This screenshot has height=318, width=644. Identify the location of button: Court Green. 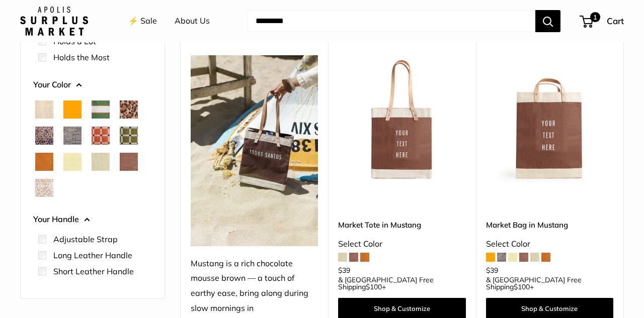
(101, 110).